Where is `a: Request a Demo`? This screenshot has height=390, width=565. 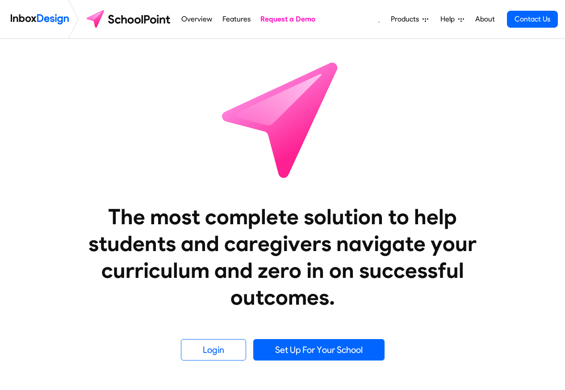
a: Request a Demo is located at coordinates (288, 19).